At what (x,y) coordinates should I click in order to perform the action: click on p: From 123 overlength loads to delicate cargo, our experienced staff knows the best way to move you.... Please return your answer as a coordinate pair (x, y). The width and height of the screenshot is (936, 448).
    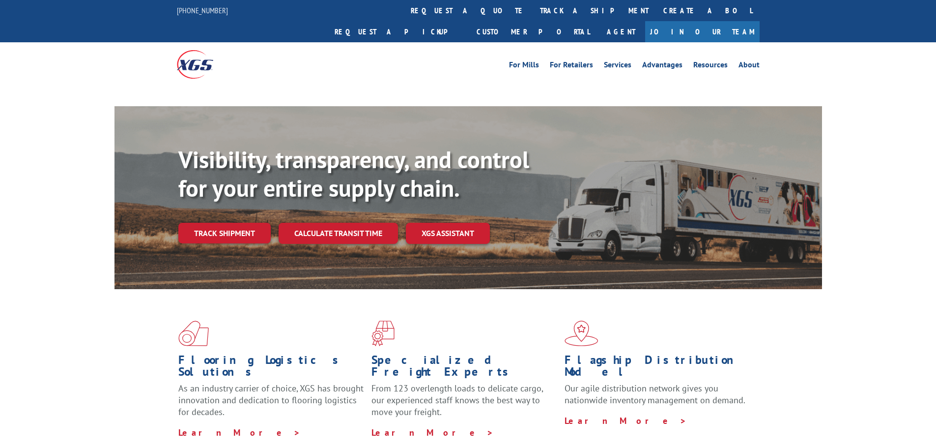
    Looking at the image, I should click on (464, 404).